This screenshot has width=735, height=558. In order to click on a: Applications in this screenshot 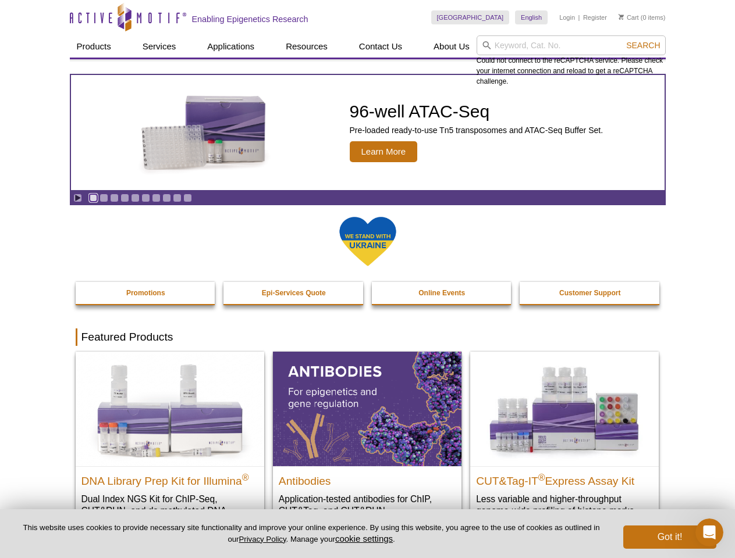, I will do `click(230, 47)`.